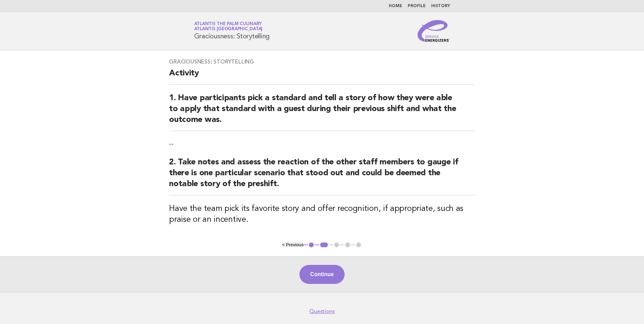  Describe the element at coordinates (322, 215) in the screenshot. I see `h3: Have the team pick its favorite story and offer recognition, if appropriate, such as praise or an...` at that location.